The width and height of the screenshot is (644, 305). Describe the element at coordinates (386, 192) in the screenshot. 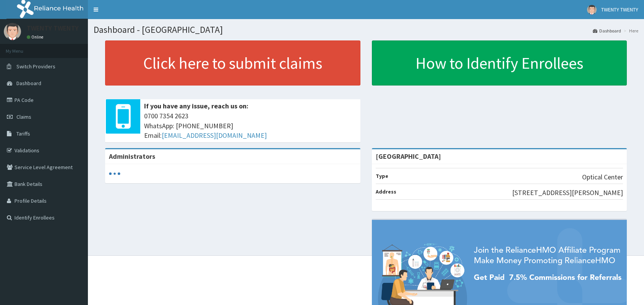

I see `b: Address` at that location.